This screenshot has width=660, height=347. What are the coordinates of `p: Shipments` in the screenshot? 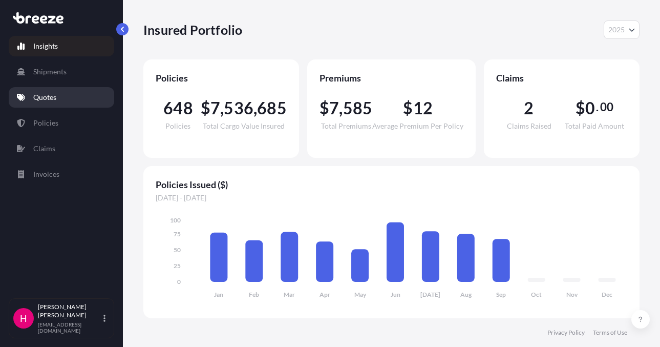 It's located at (50, 72).